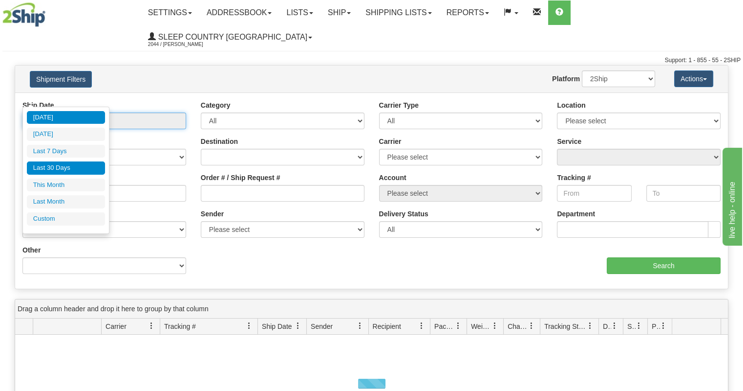  Describe the element at coordinates (565, 326) in the screenshot. I see `span: Tracking Status` at that location.